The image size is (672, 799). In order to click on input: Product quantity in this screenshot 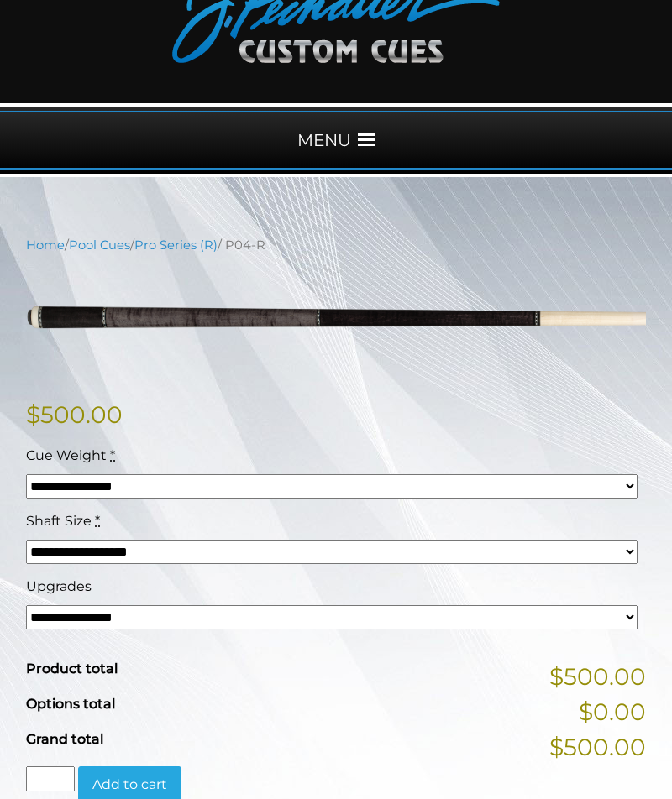, I will do `click(50, 780)`.